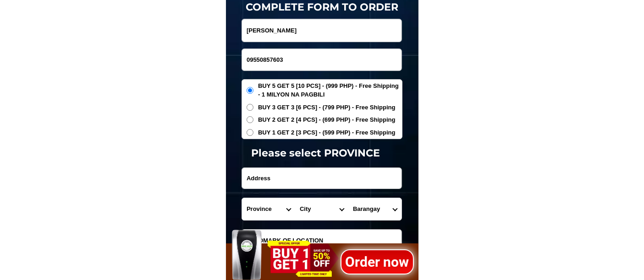  Describe the element at coordinates (322, 178) in the screenshot. I see `input: Input address` at that location.